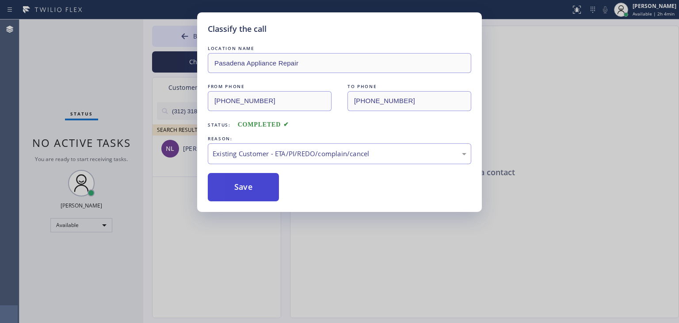 This screenshot has height=323, width=679. Describe the element at coordinates (263, 124) in the screenshot. I see `span: COMPLETED` at that location.